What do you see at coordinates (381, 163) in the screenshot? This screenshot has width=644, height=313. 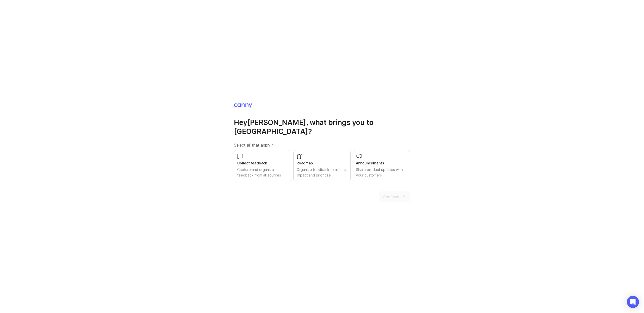 I see `div: Announcements` at bounding box center [381, 163].